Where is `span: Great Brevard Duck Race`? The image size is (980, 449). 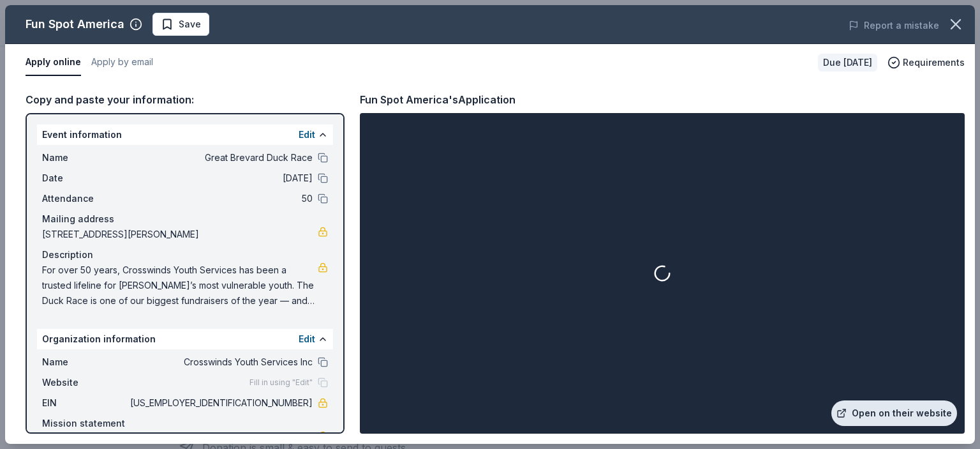
span: Great Brevard Duck Race is located at coordinates (220, 157).